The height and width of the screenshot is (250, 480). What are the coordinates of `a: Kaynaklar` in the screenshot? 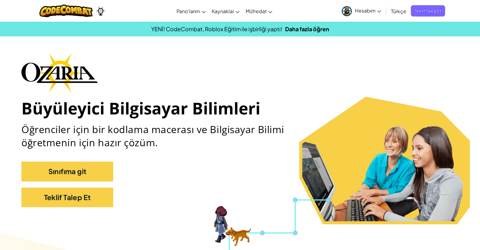 It's located at (226, 11).